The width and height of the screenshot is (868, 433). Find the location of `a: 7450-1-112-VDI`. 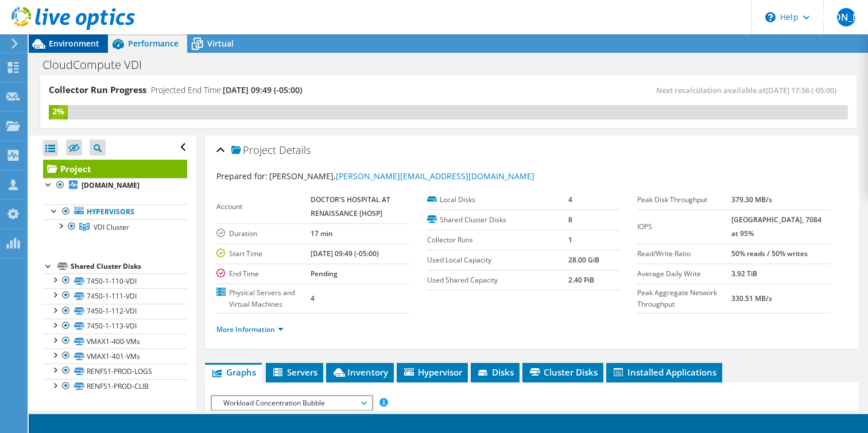

a: 7450-1-112-VDI is located at coordinates (115, 311).